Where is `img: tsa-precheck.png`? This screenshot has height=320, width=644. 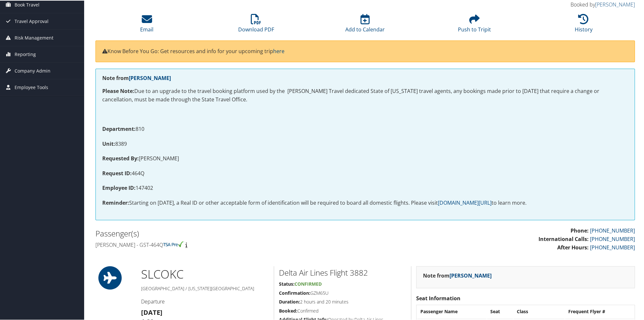
img: tsa-precheck.png is located at coordinates (173, 244).